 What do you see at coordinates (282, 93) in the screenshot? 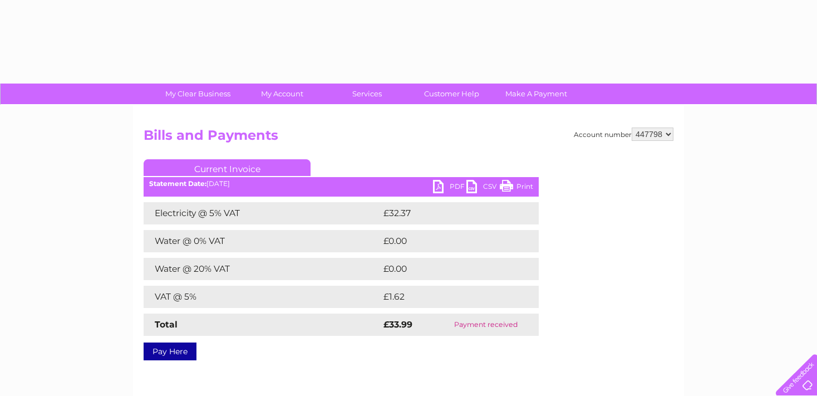
I see `a: My Account` at bounding box center [282, 93].